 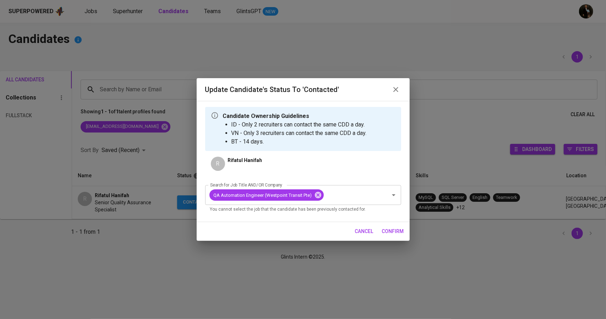 I want to click on button: confirm, so click(x=393, y=231).